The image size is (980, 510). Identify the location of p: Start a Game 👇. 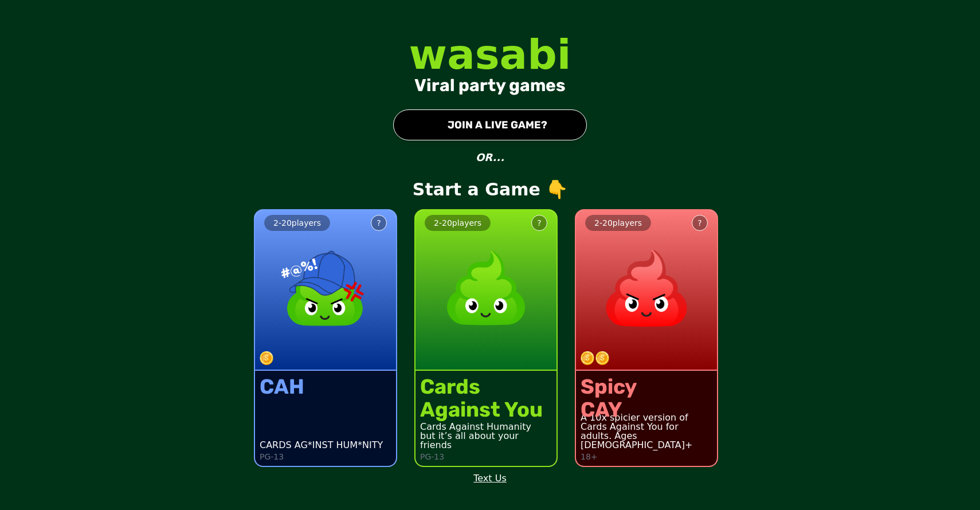
(490, 190).